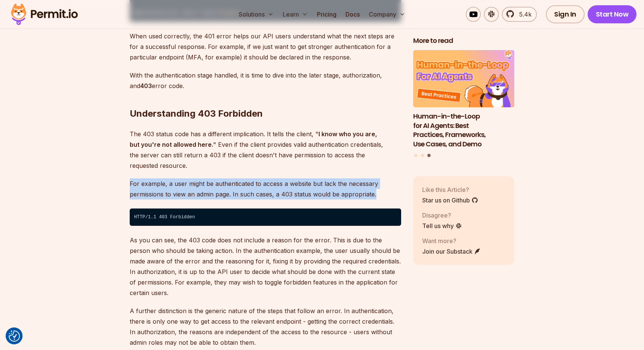 This screenshot has width=644, height=350. I want to click on a: 5.4k, so click(519, 14).